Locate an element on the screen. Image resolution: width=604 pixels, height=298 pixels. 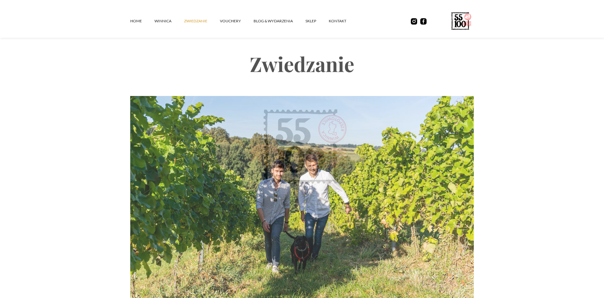
a: SKLEP is located at coordinates (317, 21).